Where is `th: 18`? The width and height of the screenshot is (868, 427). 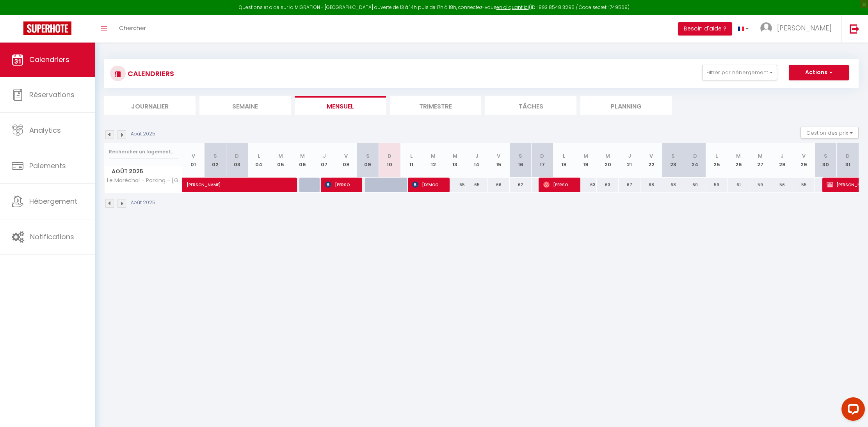
th: 18 is located at coordinates (564, 160).